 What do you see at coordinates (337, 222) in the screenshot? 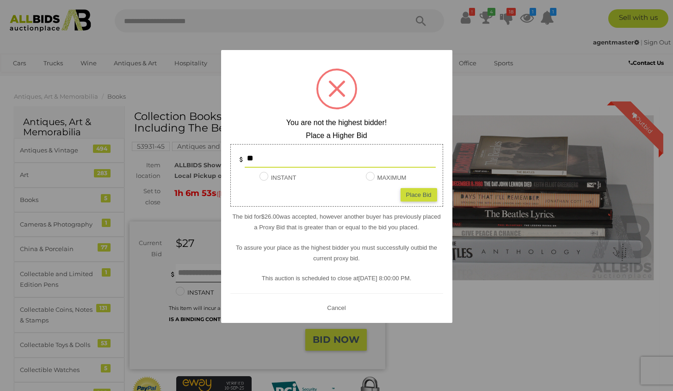
I see `p: The bid for was accepted, however another buyer has previously placed a Proxy Bid that is greater...` at bounding box center [337, 222].